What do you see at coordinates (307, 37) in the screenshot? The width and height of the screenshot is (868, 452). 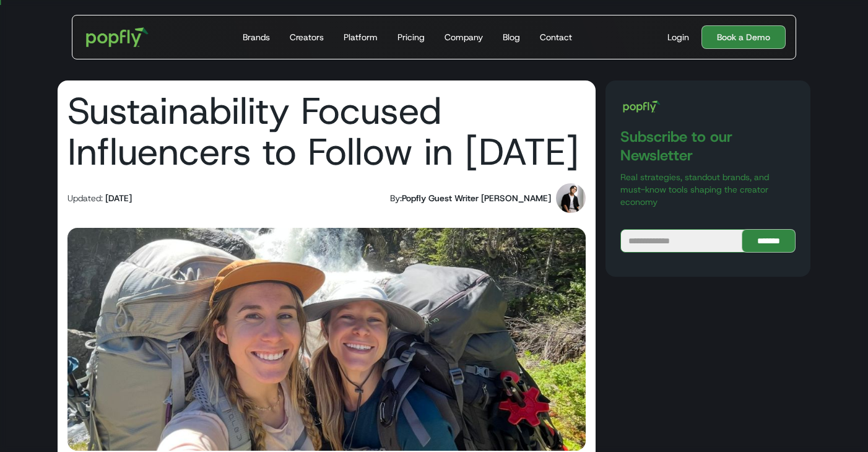 I see `div: Creators` at bounding box center [307, 37].